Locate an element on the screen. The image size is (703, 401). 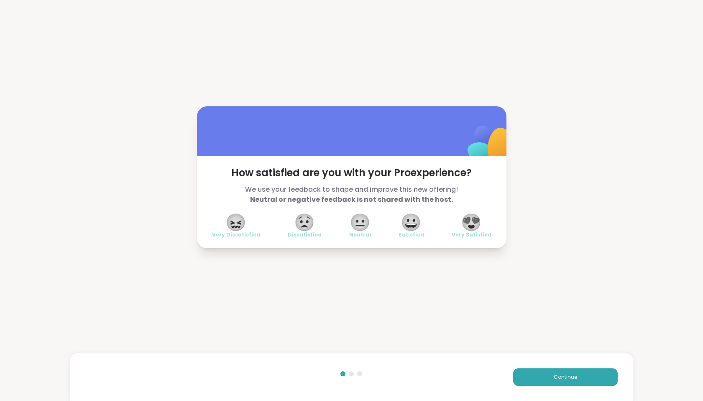
button: Continue is located at coordinates (565, 377).